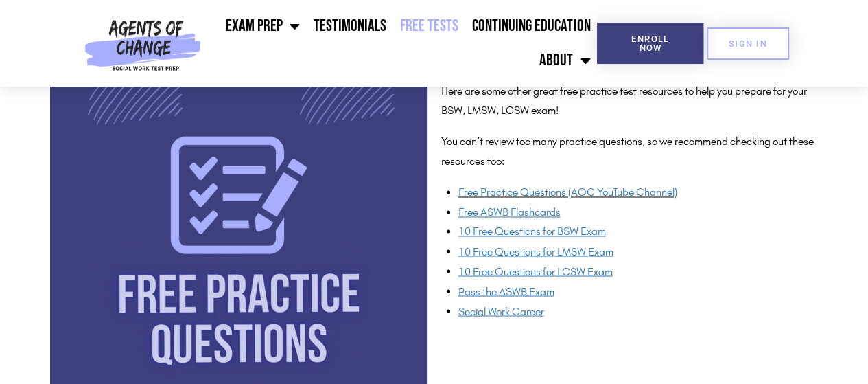 This screenshot has width=868, height=384. Describe the element at coordinates (501, 310) in the screenshot. I see `a: Social Work Career` at that location.